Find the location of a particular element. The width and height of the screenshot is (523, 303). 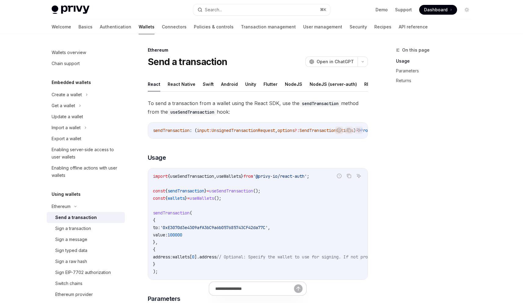

a: Sign a message is located at coordinates (86, 239).